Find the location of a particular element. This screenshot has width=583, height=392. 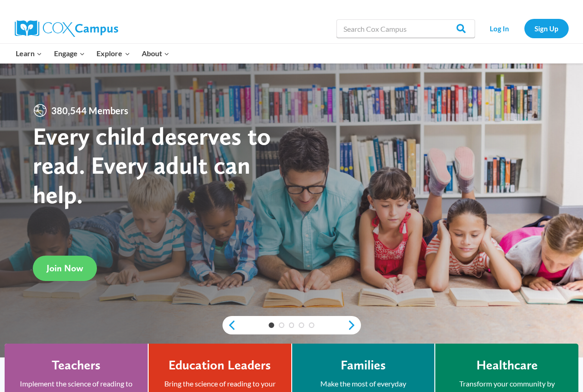

a: Log In is located at coordinates (499, 28).